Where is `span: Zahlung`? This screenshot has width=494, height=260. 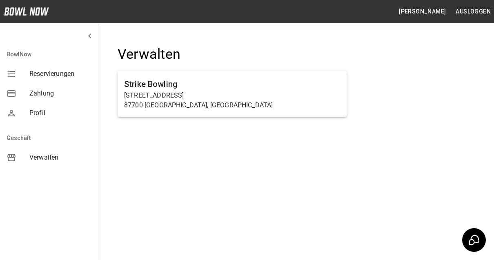
span: Zahlung is located at coordinates (60, 93).